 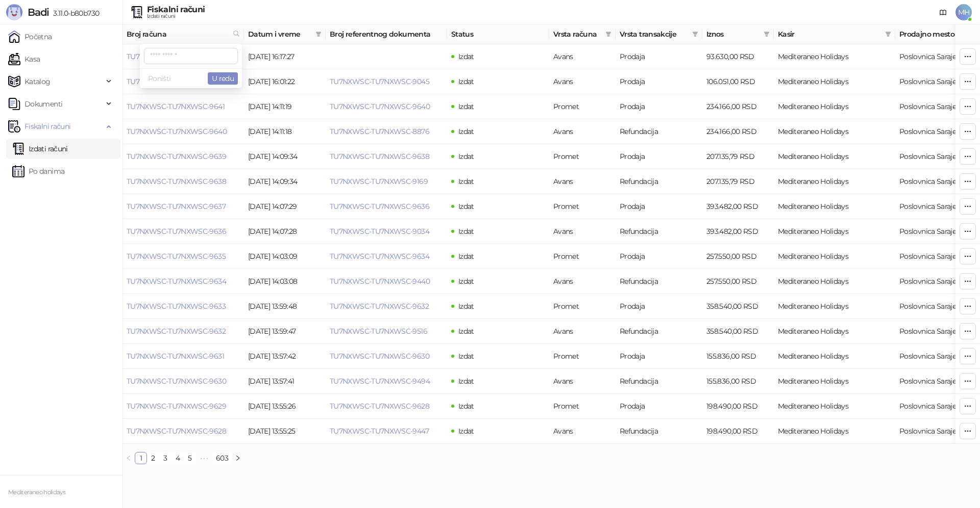 What do you see at coordinates (379, 257) in the screenshot?
I see `a: TU7NXWSC-TU7NXWSC-9634` at bounding box center [379, 257].